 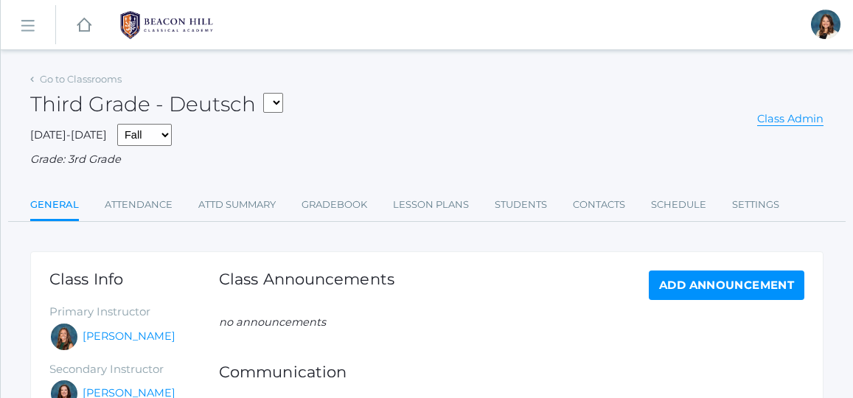 I want to click on a: Schedule, so click(x=678, y=205).